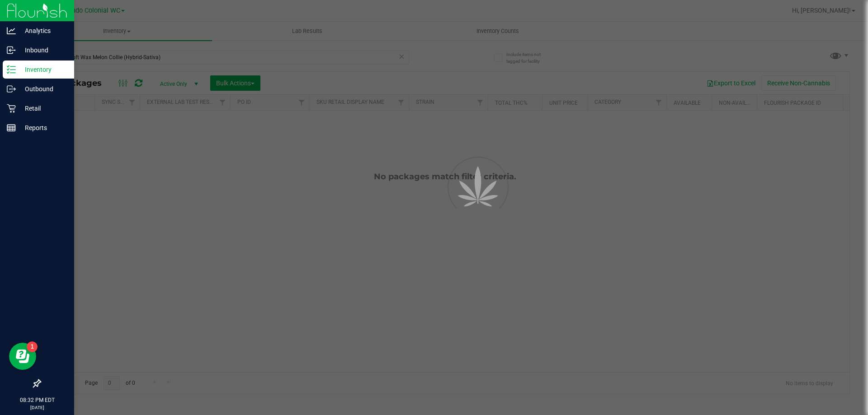 This screenshot has height=415, width=868. I want to click on p: 08:32 PM EDT, so click(37, 400).